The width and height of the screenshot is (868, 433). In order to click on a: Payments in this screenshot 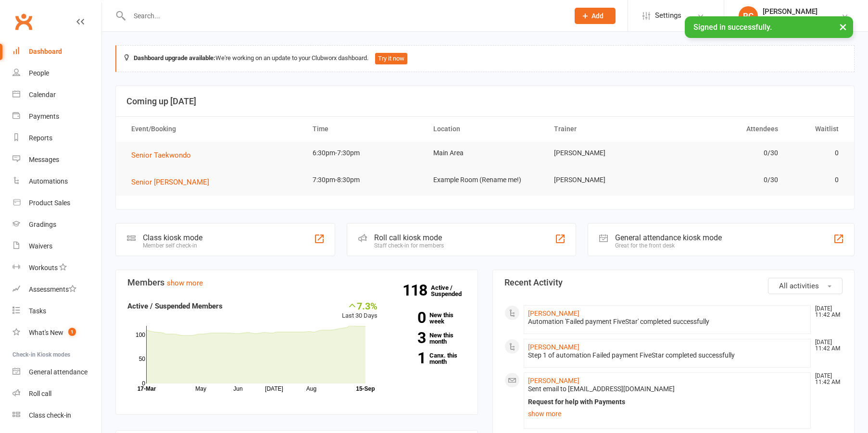, I will do `click(57, 116)`.